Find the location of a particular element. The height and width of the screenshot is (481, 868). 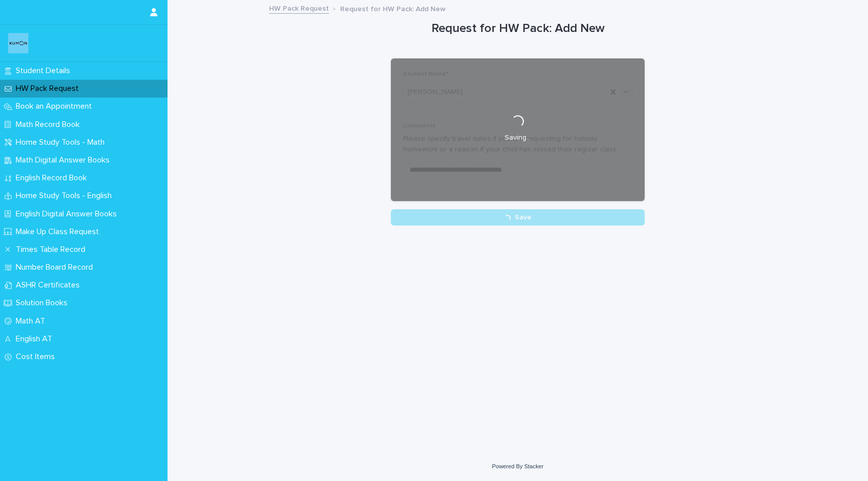

p: Math Digital Answer Books is located at coordinates (65, 160).